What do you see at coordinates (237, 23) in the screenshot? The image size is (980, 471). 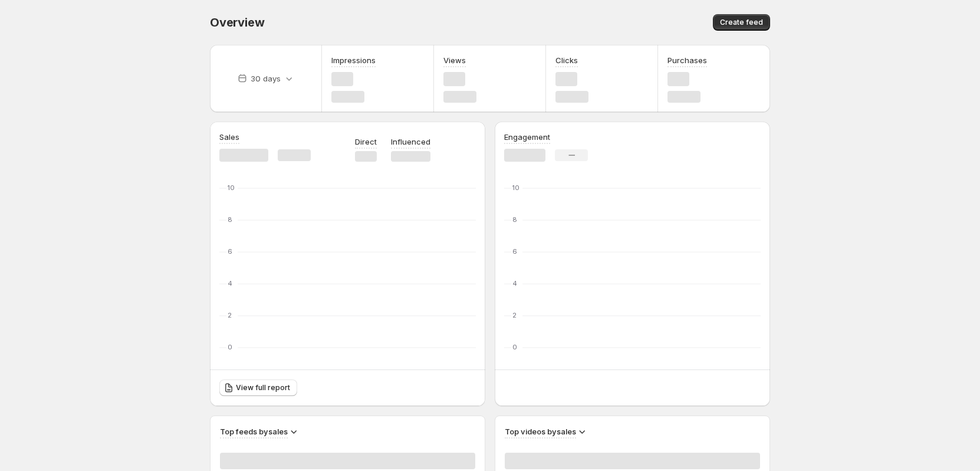 I see `span: Overview` at bounding box center [237, 23].